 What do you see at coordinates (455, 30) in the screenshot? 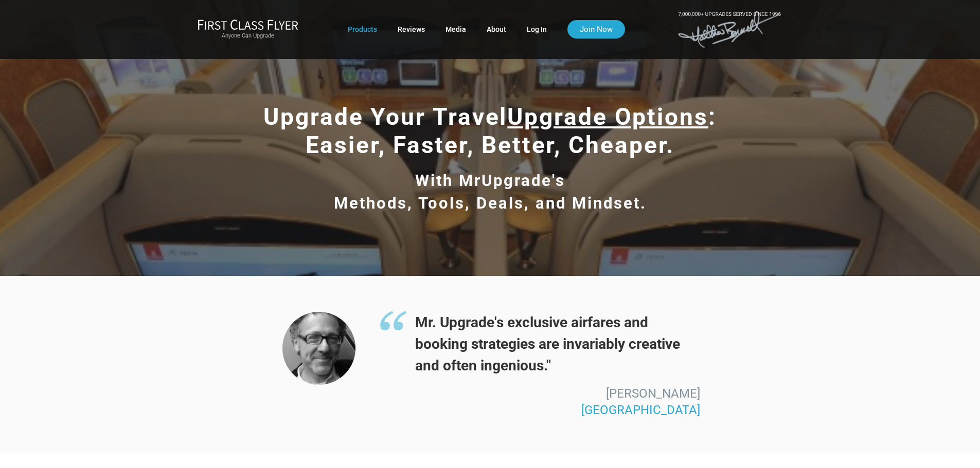
I see `a: Media` at bounding box center [455, 30].